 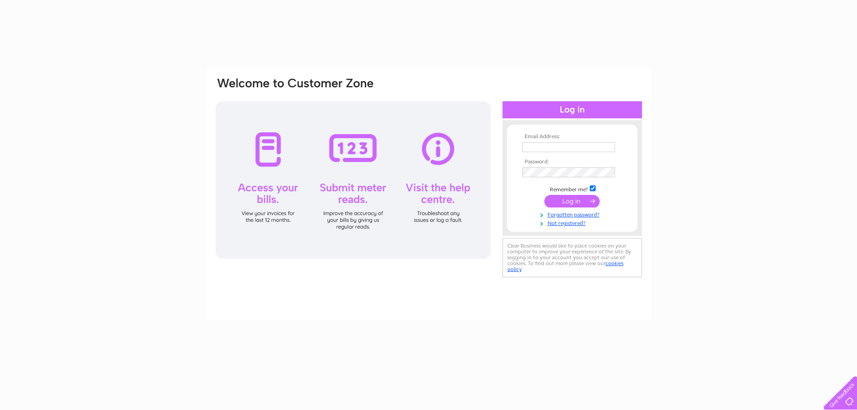 What do you see at coordinates (573, 222) in the screenshot?
I see `a: Not registered?` at bounding box center [573, 222].